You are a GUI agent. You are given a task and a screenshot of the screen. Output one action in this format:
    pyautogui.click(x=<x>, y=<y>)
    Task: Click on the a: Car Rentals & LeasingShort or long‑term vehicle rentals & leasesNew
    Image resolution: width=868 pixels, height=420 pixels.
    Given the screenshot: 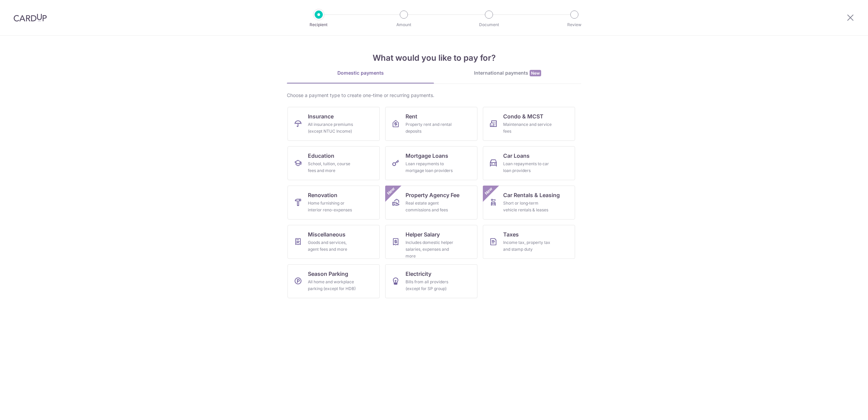 What is the action you would take?
    pyautogui.click(x=529, y=203)
    